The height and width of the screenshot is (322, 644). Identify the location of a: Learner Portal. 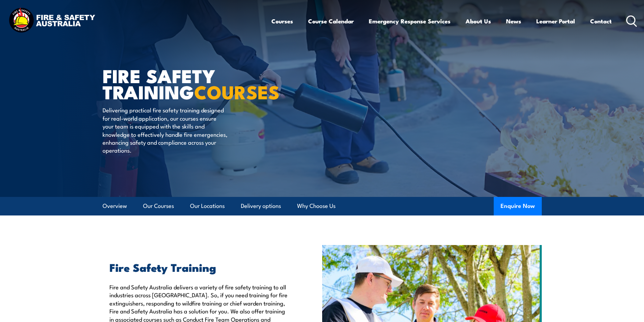
(555, 21).